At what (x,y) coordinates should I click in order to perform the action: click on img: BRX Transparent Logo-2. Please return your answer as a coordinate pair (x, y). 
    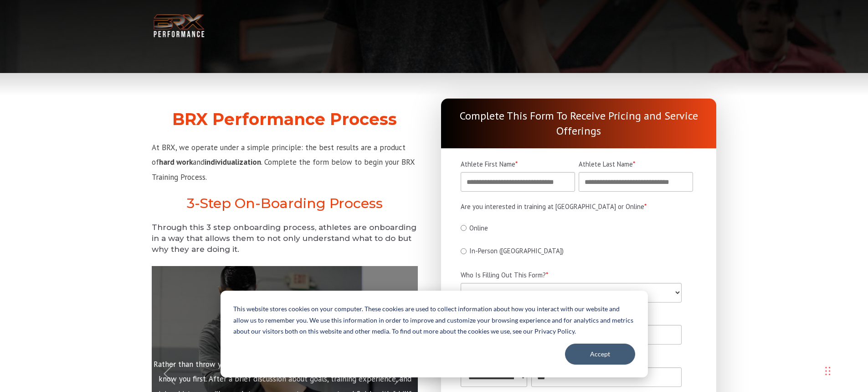
    Looking at the image, I should click on (179, 26).